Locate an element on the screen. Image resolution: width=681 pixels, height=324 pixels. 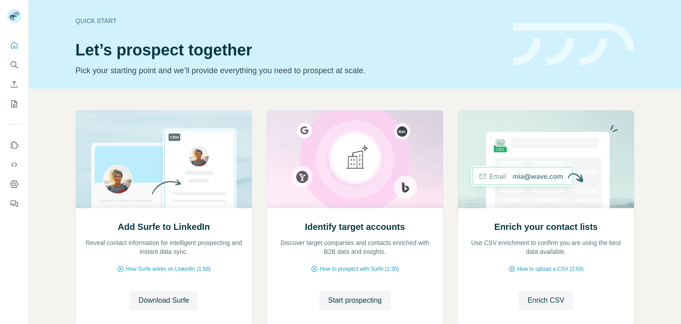
p: Pick your starting point and we’ll provide everything you need to prospect at scale. is located at coordinates (289, 70).